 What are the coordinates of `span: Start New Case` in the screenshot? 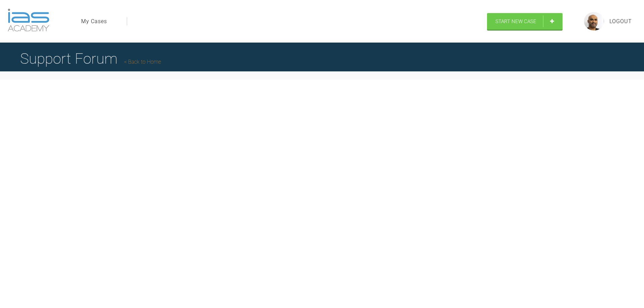 It's located at (516, 21).